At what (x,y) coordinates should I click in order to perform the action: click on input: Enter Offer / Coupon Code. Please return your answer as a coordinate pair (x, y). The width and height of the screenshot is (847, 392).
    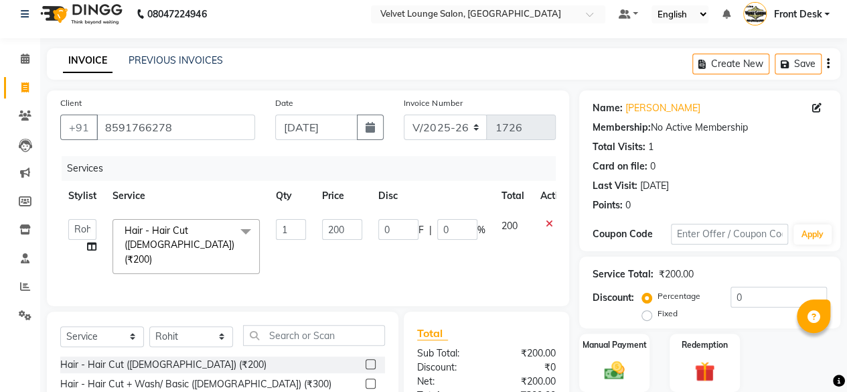
    Looking at the image, I should click on (730, 234).